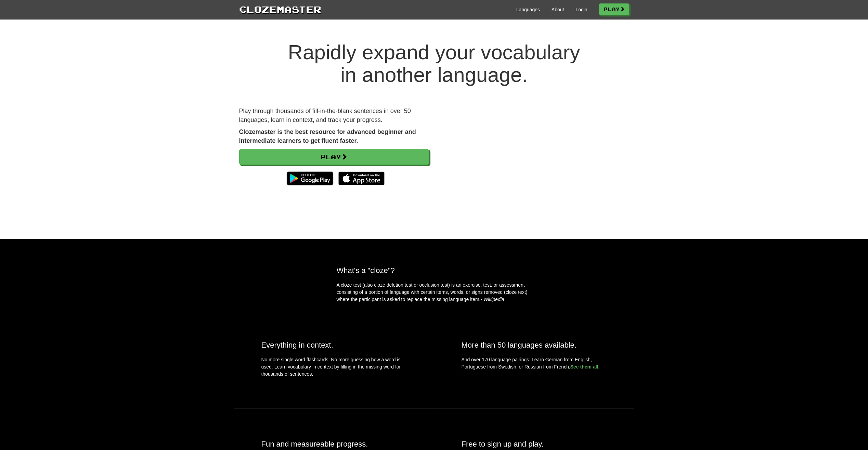 The width and height of the screenshot is (868, 450). I want to click on h2: More than 50 languages available., so click(534, 345).